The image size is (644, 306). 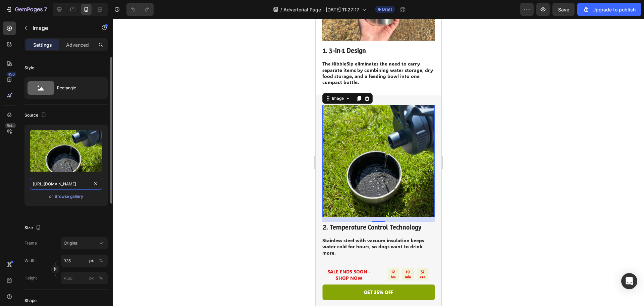 I want to click on button: Browse gallery, so click(x=69, y=197).